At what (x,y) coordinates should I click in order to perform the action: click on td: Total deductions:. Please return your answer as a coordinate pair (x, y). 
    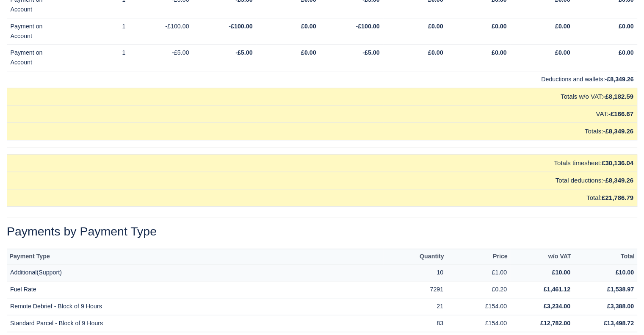
    Looking at the image, I should click on (322, 180).